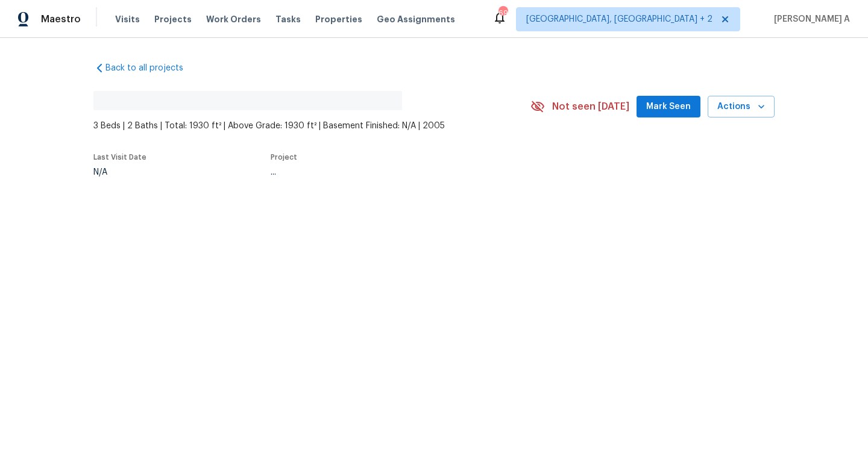 This screenshot has height=450, width=868. Describe the element at coordinates (120, 172) in the screenshot. I see `div: N/A` at that location.